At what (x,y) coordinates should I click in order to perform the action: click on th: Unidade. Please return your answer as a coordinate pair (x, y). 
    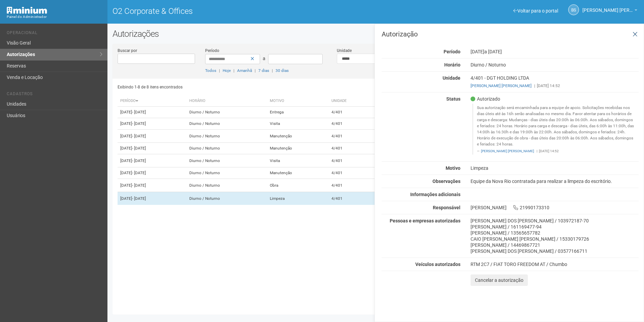
    Looking at the image, I should click on (352, 101).